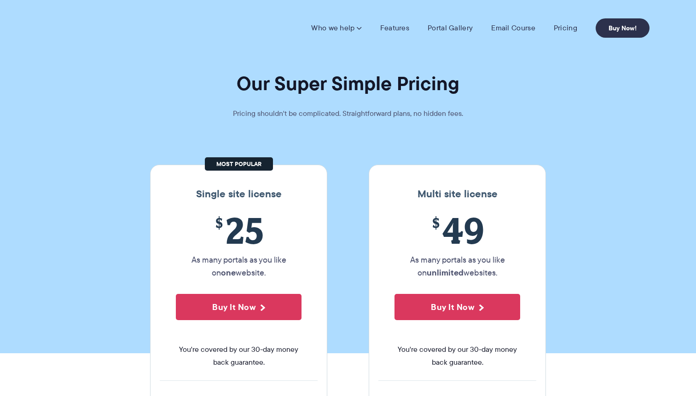  Describe the element at coordinates (238, 266) in the screenshot. I see `p: As many portals as you like on website.` at that location.